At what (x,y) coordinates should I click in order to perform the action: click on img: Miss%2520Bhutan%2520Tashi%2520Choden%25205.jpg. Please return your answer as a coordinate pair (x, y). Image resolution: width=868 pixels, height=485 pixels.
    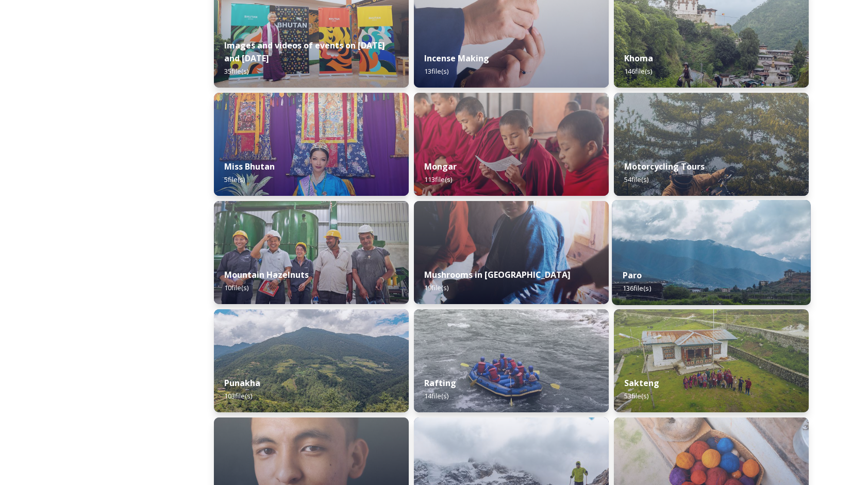
    Looking at the image, I should click on (311, 145).